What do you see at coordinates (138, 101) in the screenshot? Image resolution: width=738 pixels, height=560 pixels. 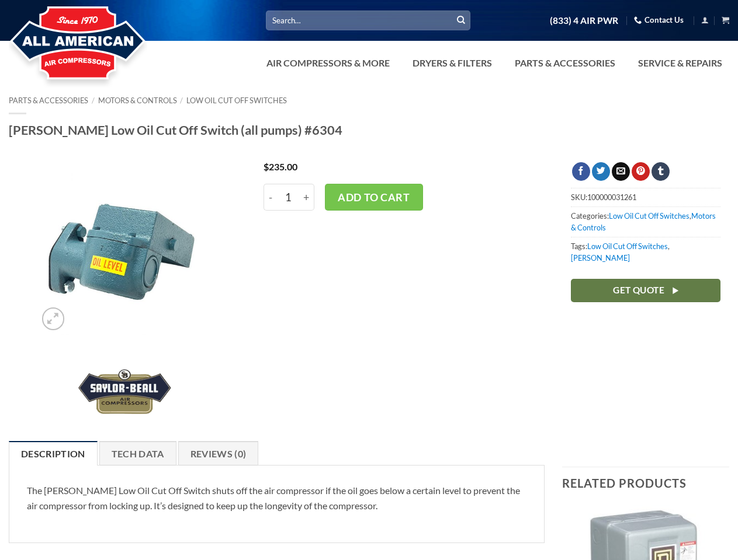 I see `a: Motors & Controls` at bounding box center [138, 101].